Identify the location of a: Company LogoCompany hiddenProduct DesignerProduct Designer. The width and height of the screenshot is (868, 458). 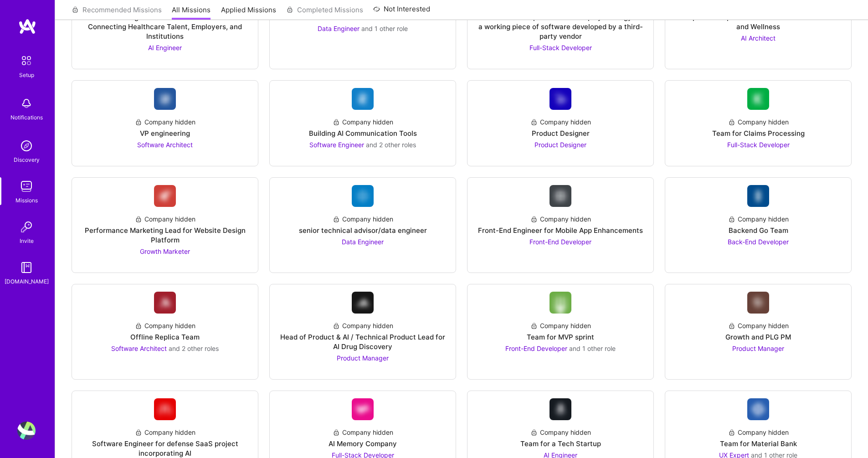
(560, 123).